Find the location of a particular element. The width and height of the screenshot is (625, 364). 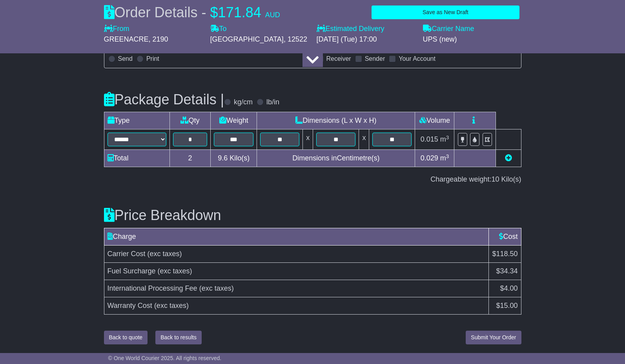

span: Warranty Cost is located at coordinates (130, 306).